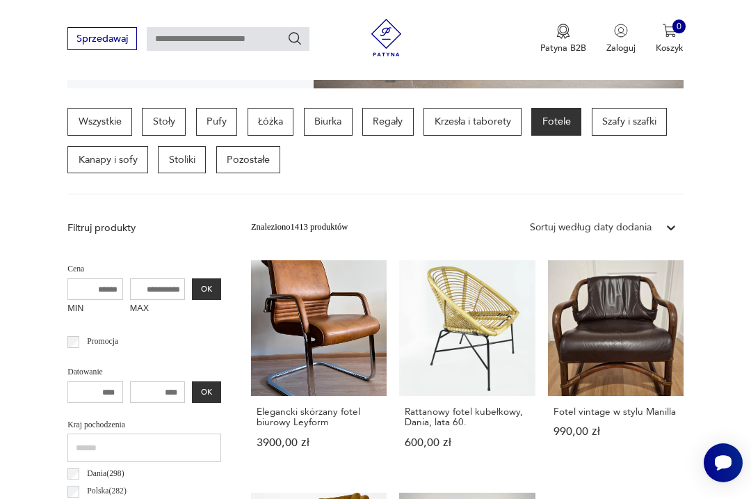 This screenshot has height=499, width=751. Describe the element at coordinates (319, 443) in the screenshot. I see `p: 3900,00 zł` at that location.